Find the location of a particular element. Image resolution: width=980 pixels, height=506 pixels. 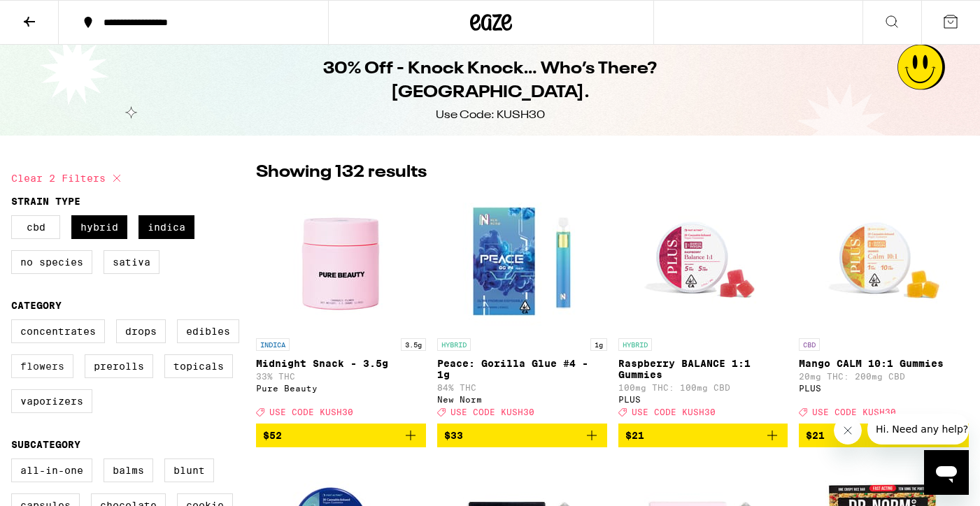

p: CBD is located at coordinates (809, 345).